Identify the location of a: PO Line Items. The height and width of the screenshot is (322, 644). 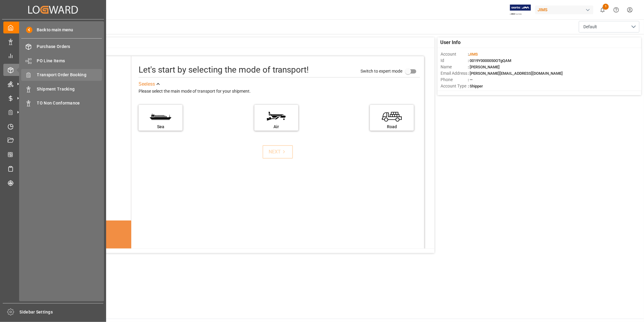
(61, 60).